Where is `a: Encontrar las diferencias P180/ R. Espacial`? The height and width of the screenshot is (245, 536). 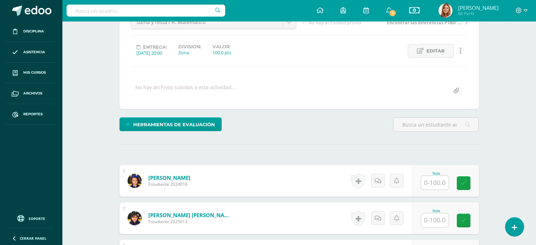 a: Encontrar las diferencias P180/ R. Espacial is located at coordinates (426, 22).